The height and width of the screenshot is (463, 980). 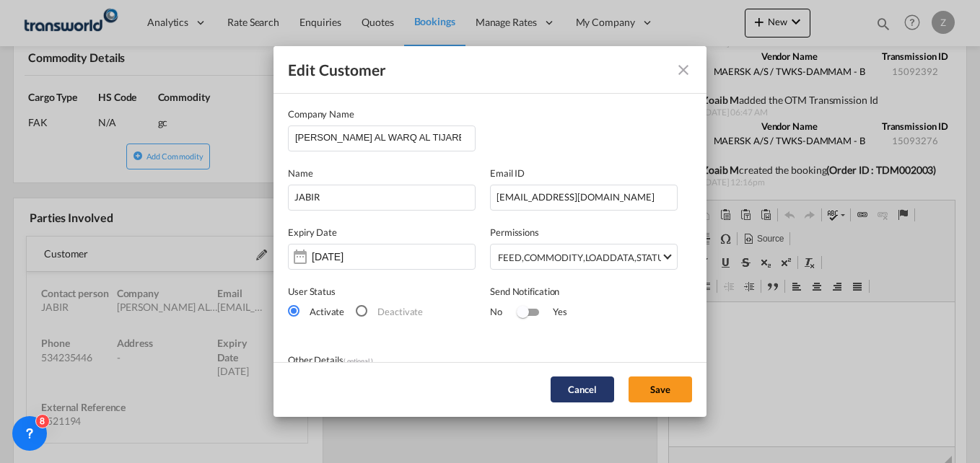 I want to click on span: Expiry Date, so click(x=313, y=232).